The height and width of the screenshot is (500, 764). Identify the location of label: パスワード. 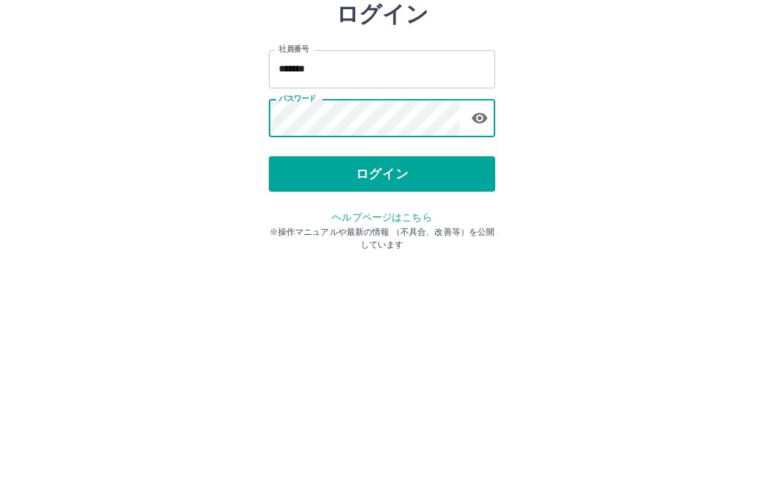
(297, 187).